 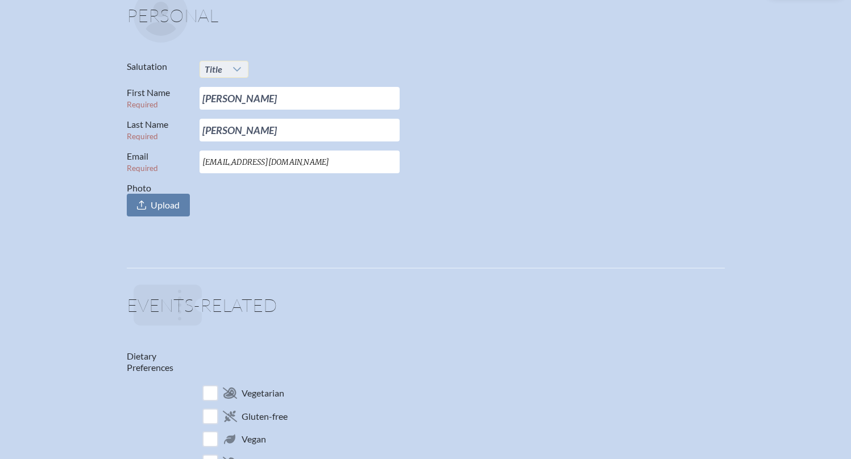 I want to click on h1: Events-related, so click(x=426, y=310).